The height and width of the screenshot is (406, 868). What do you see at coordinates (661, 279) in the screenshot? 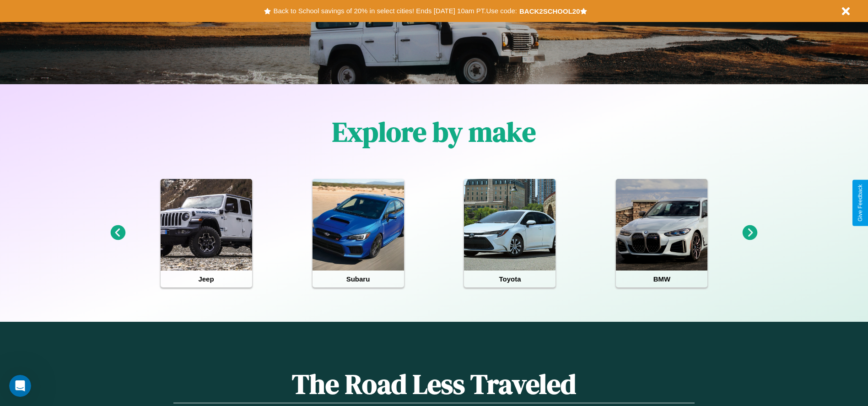
I see `h4: BMW` at bounding box center [661, 279].